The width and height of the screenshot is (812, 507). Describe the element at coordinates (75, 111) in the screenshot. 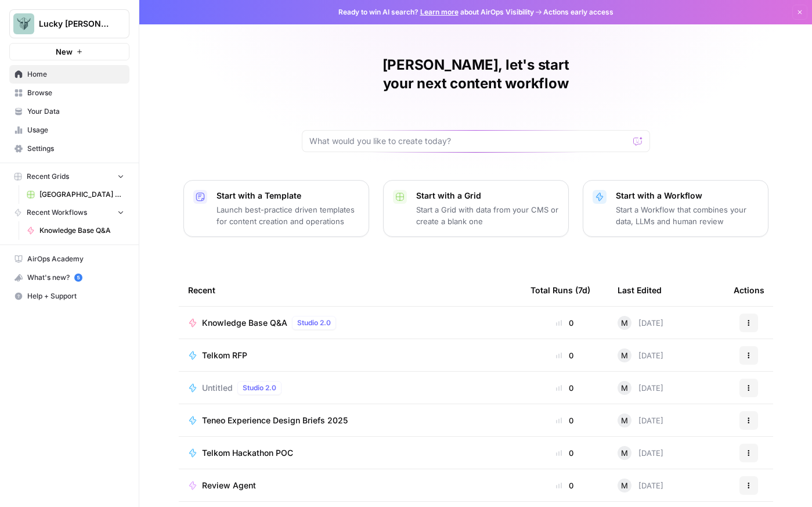

I see `span: Your Data` at that location.